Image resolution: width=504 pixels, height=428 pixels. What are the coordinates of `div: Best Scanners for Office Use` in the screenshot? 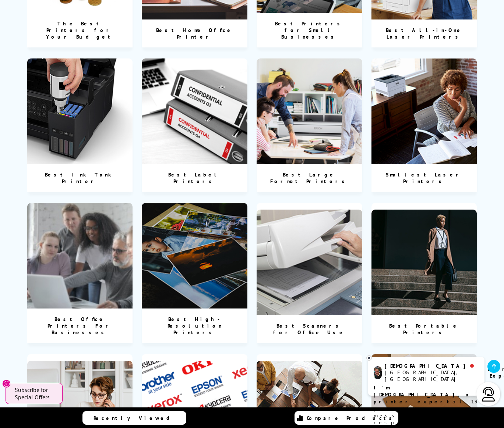 It's located at (309, 329).